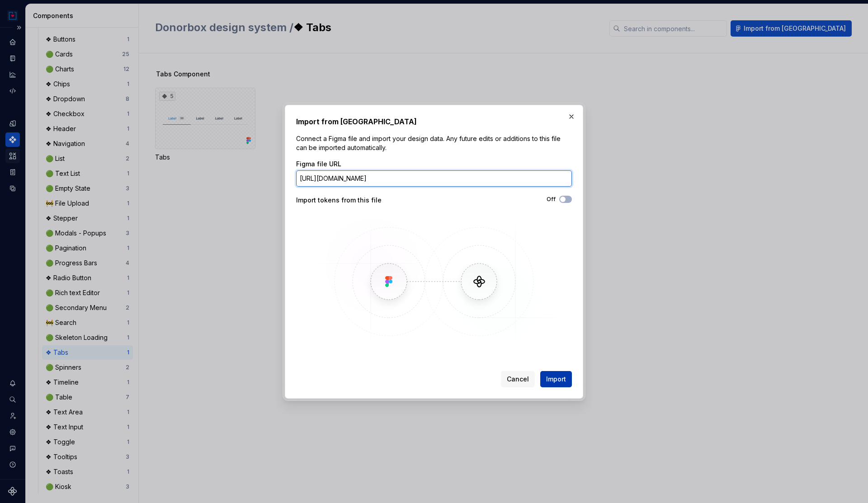 The width and height of the screenshot is (868, 503). Describe the element at coordinates (434, 143) in the screenshot. I see `p: Connect a Figma file and import your design data. Any future edits or additions to this file can ...` at that location.